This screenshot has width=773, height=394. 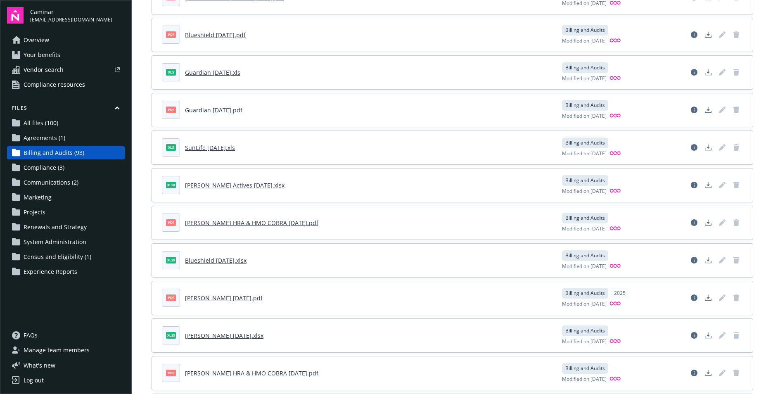 I want to click on span: Experience Reports, so click(x=50, y=272).